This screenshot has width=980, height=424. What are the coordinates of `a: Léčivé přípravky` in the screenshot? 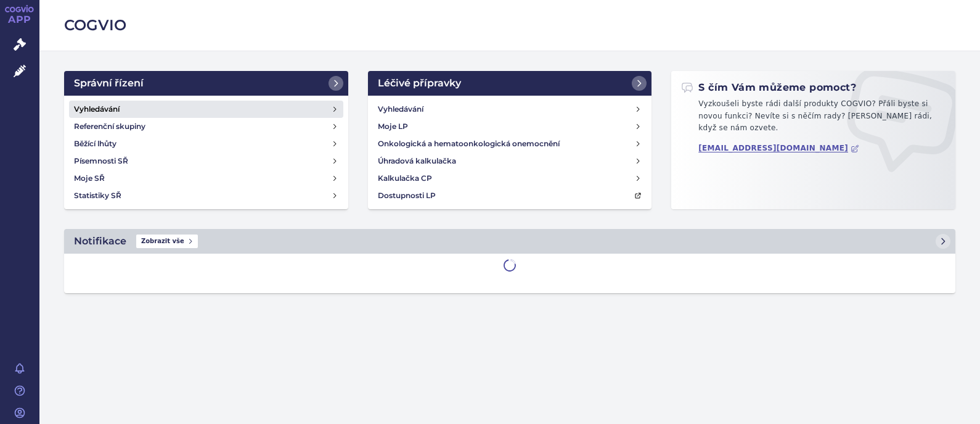 It's located at (510, 83).